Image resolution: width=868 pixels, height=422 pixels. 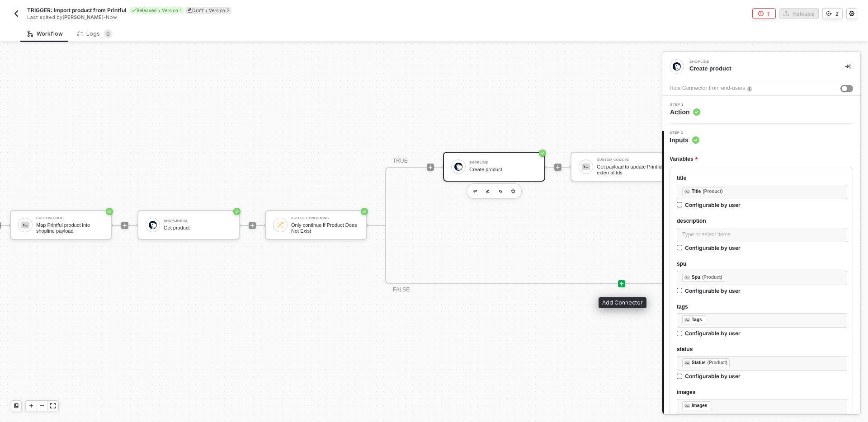 What do you see at coordinates (76, 10) in the screenshot?
I see `span: TRIGGER: Import product from Printful` at bounding box center [76, 10].